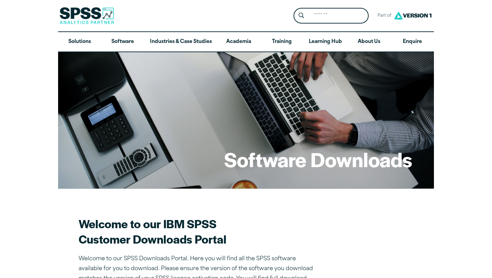 The height and width of the screenshot is (278, 492). Describe the element at coordinates (413, 15) in the screenshot. I see `img: Version1 Logo` at that location.